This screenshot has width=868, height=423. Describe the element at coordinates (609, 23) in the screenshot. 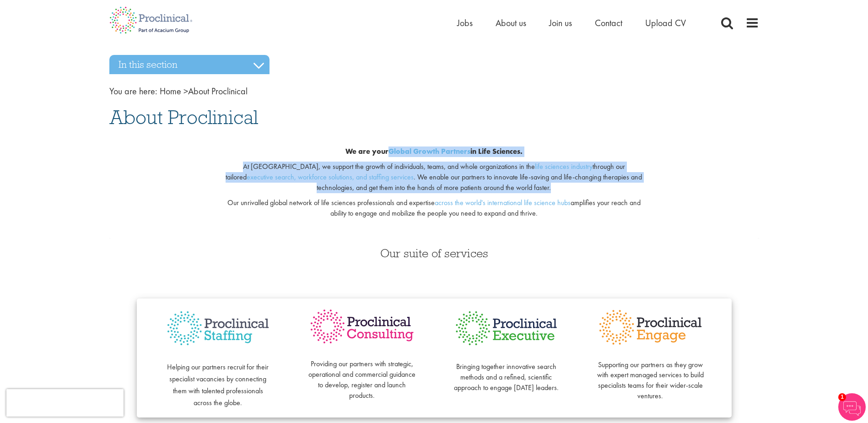

I see `a: Contact` at that location.